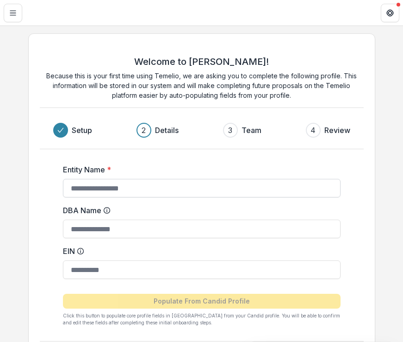  Describe the element at coordinates (390, 13) in the screenshot. I see `button: Get Help` at that location.